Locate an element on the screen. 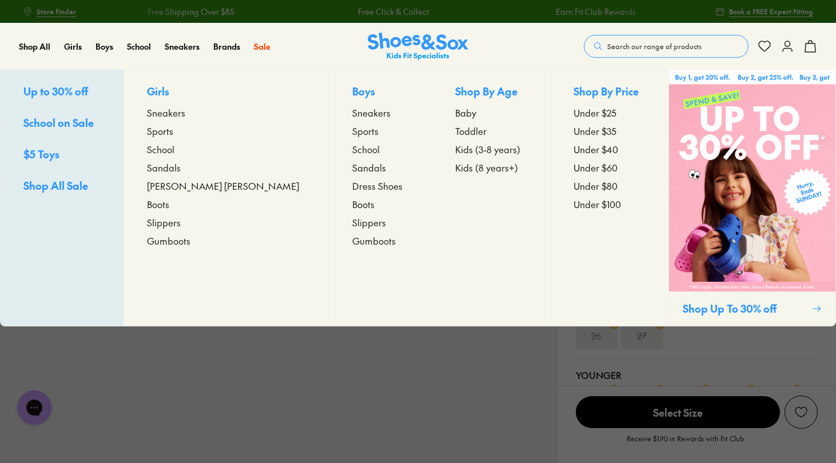  button: Add to Wishlist is located at coordinates (801, 412).